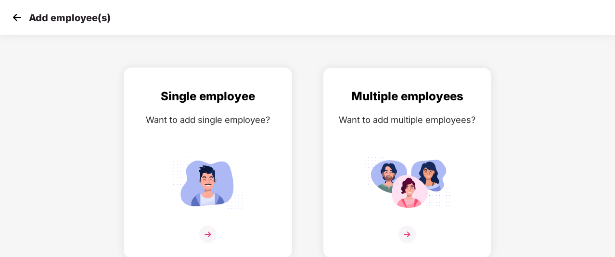 Image resolution: width=615 pixels, height=257 pixels. What do you see at coordinates (208, 182) in the screenshot?
I see `img: svg+xml;base64,PHN2ZyB4bWxucz0iaHR0cDovL3d3dy53My5vcmcvMjAwMC9zdmciIGlkPSJTaW5nbGVfZW1wbG95ZWUiIH...` at bounding box center [208, 182].